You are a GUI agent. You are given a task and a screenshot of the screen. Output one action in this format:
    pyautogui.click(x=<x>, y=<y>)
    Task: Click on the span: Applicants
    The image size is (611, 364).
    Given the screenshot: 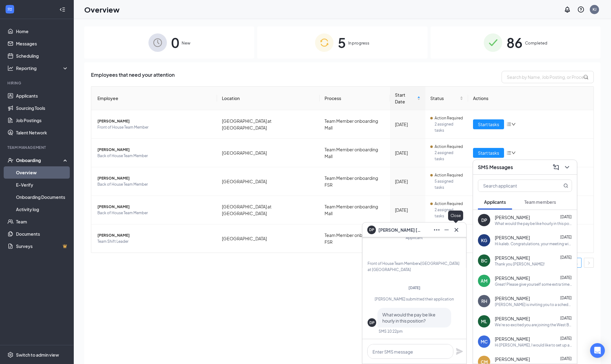 What is the action you would take?
    pyautogui.click(x=495, y=202)
    